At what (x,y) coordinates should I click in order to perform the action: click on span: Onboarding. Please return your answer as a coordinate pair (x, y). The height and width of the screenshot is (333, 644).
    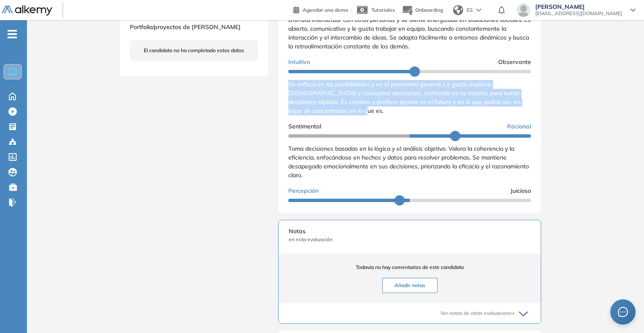
    Looking at the image, I should click on (429, 10).